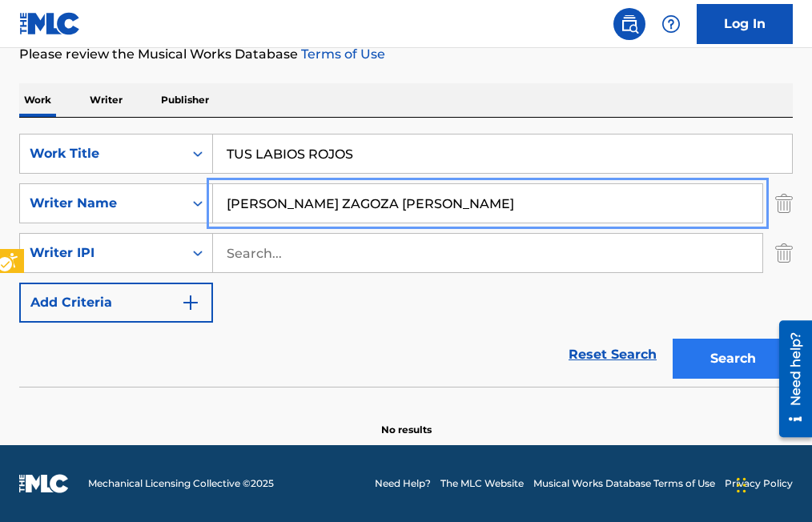  I want to click on img: 9d2ae6d4665cec9f34b9.svg, so click(190, 303).